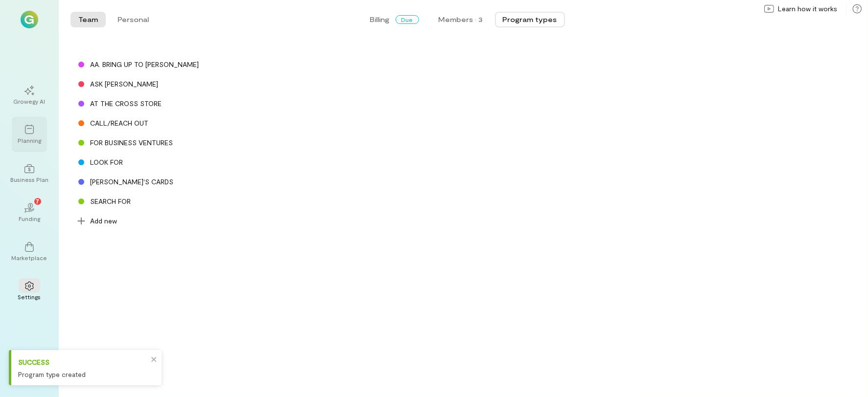 This screenshot has height=397, width=868. I want to click on a: Business Plan, so click(29, 174).